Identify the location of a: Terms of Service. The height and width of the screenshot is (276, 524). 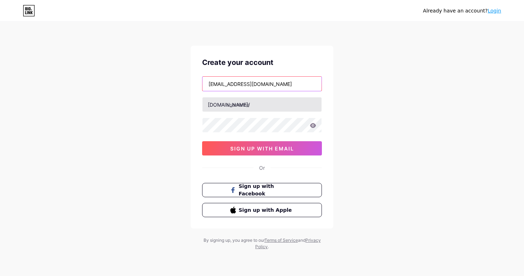
(281, 240).